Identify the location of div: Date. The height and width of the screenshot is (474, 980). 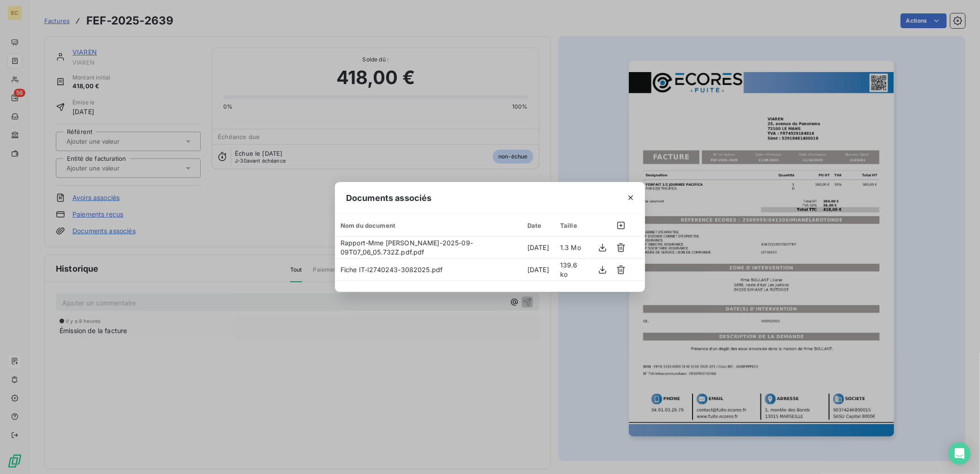
(538, 226).